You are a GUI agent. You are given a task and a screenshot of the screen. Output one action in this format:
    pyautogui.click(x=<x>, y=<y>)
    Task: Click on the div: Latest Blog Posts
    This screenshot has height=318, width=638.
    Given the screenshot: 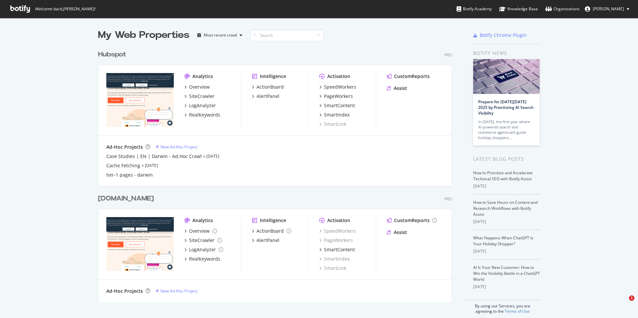 What is the action you would take?
    pyautogui.click(x=506, y=159)
    